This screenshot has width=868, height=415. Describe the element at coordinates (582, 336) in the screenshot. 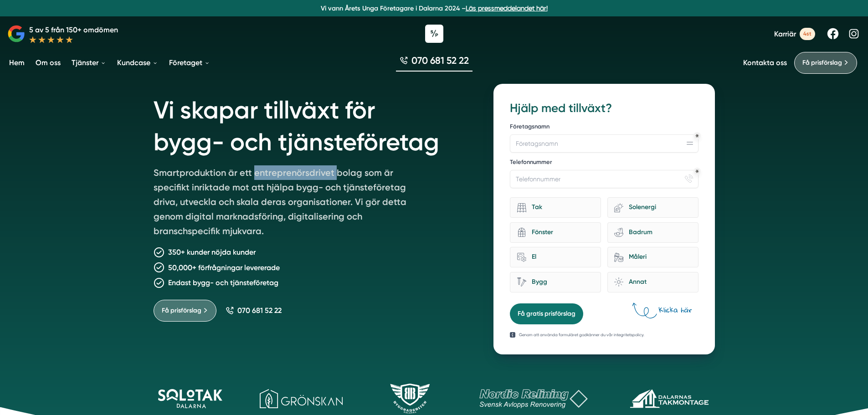

I see `p: Genom att använda formuläret godkänner du vår integritetspolicy.` at that location.